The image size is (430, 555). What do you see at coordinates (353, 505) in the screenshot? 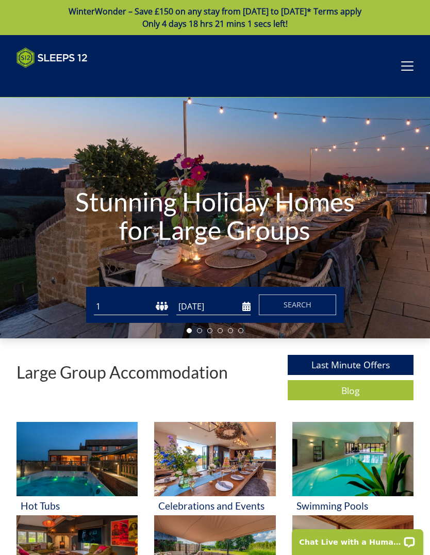
I see `h3: Swimming Pools` at bounding box center [353, 505].